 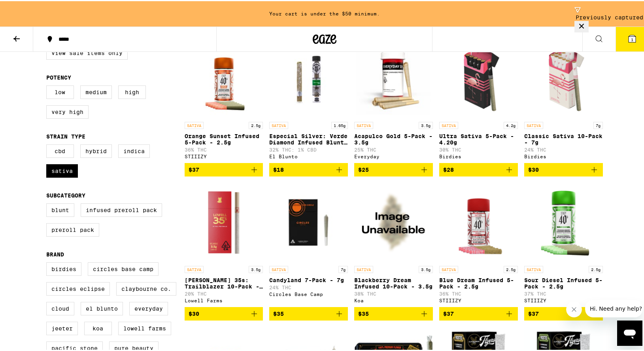 What do you see at coordinates (308, 221) in the screenshot?
I see `img: Circles Base Camp - Candyland 7-Pack - 7g` at bounding box center [308, 221].